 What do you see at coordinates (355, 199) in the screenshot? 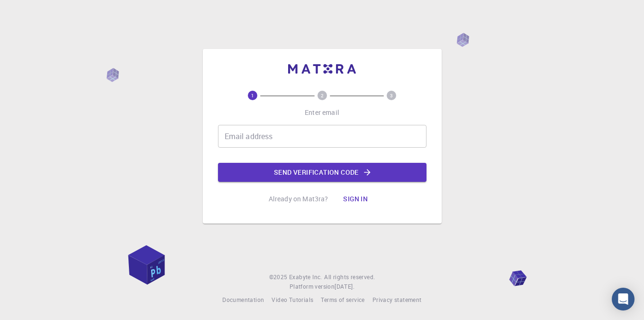
I see `a: Sign in` at bounding box center [355, 199].